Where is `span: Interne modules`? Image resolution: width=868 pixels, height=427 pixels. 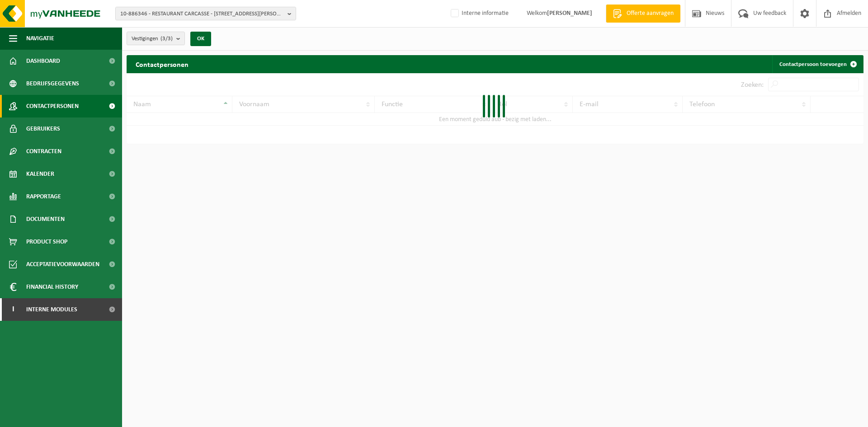
span: Interne modules is located at coordinates (52, 310).